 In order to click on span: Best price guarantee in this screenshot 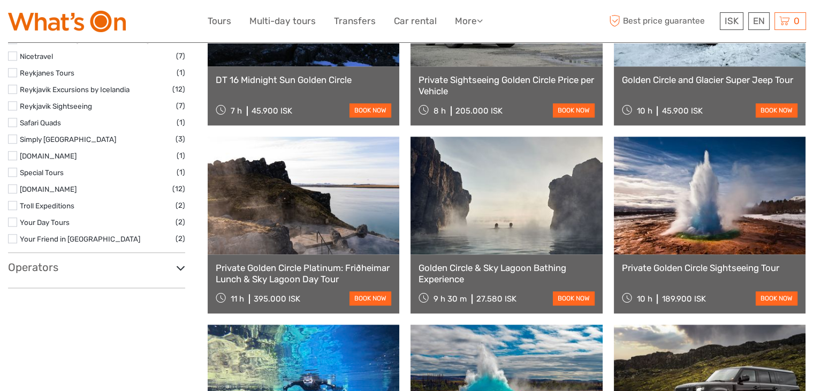, I will do `click(661, 21)`.